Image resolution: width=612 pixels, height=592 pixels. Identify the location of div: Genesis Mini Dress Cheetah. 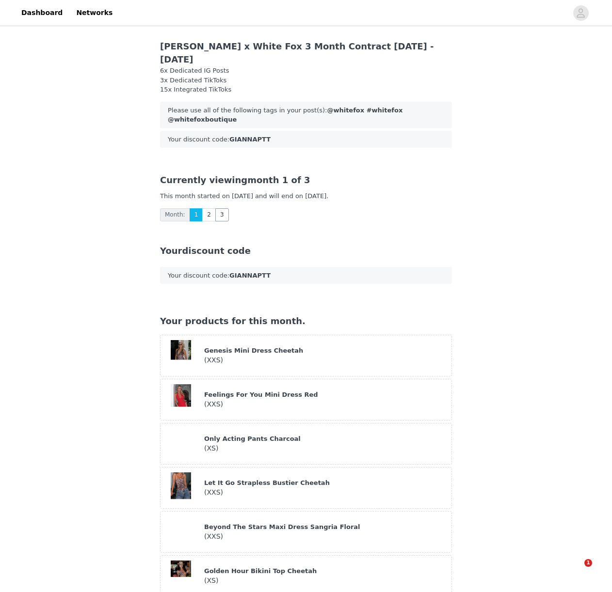
(325, 351).